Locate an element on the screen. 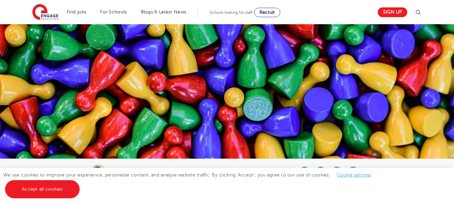  a: Cookie settings is located at coordinates (354, 175).